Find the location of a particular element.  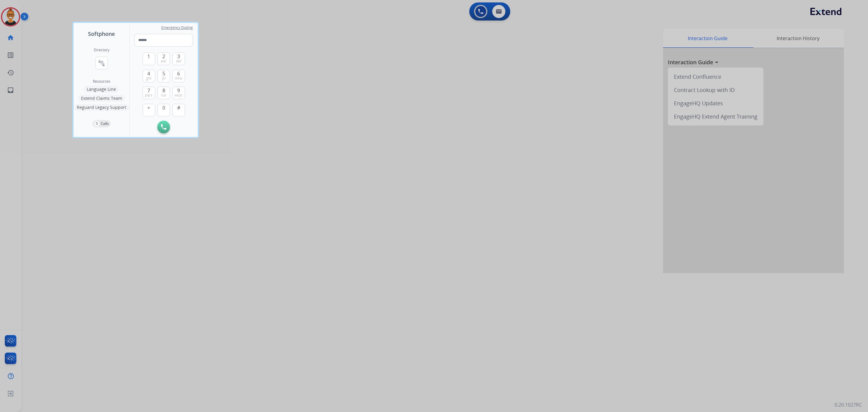

button: 3def is located at coordinates (178, 59).